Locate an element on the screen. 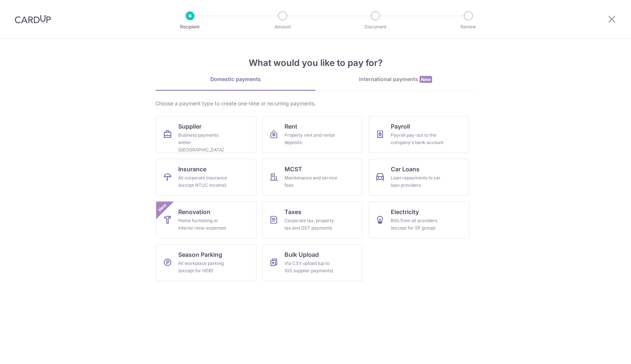  div: Bills from all providers (except for SP group) is located at coordinates (417, 225).